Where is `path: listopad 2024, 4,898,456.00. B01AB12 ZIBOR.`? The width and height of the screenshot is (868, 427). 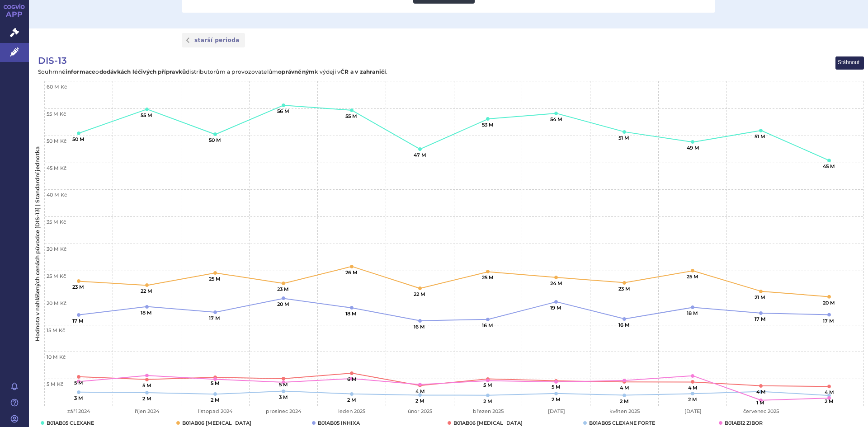
path: listopad 2024, 4,898,456.00. B01AB12 ZIBOR. is located at coordinates (215, 379).